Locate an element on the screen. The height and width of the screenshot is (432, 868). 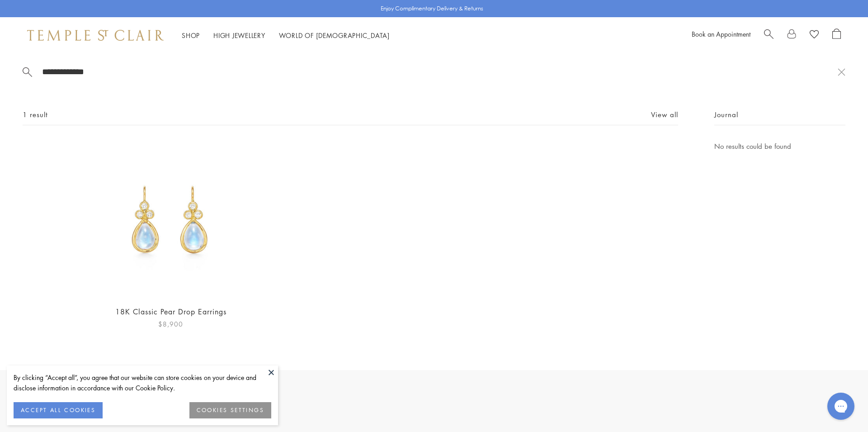
img: 18K Classic Pear Drop Earrings is located at coordinates (171, 219).